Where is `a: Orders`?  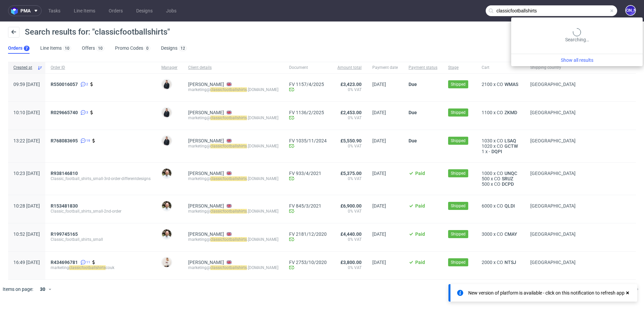
a: Orders is located at coordinates (116, 11).